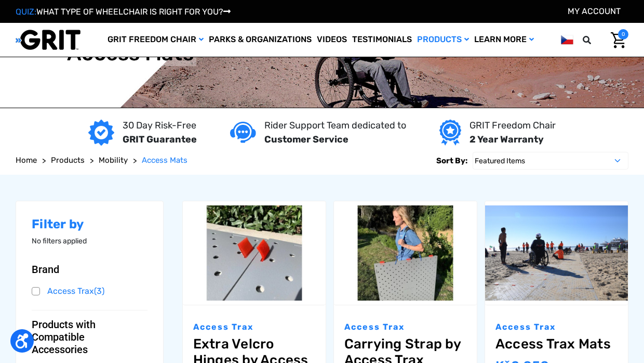 The height and width of the screenshot is (363, 644). What do you see at coordinates (89, 337) in the screenshot?
I see `button: Products with Compatible Accessories` at bounding box center [89, 337].